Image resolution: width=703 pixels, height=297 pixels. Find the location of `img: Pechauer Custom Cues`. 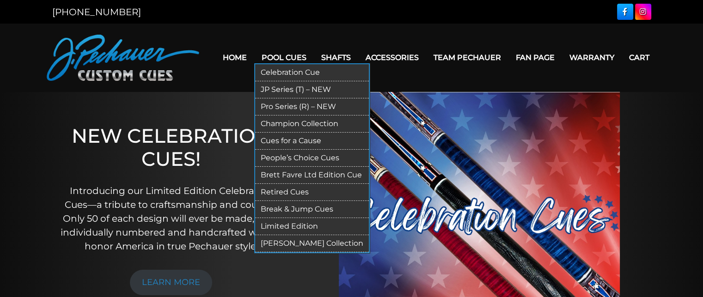

img: Pechauer Custom Cues is located at coordinates (123, 58).